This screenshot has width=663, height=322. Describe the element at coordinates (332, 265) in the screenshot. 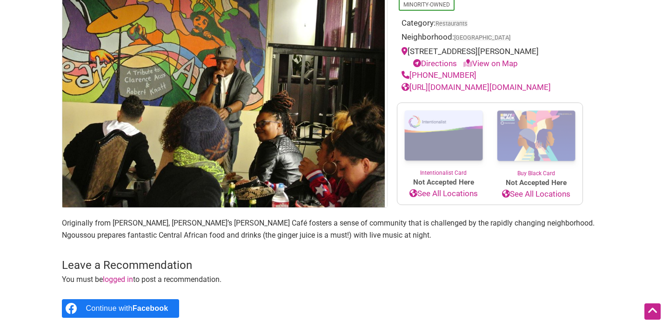

I see `h3: Leave a Recommendation` at that location.